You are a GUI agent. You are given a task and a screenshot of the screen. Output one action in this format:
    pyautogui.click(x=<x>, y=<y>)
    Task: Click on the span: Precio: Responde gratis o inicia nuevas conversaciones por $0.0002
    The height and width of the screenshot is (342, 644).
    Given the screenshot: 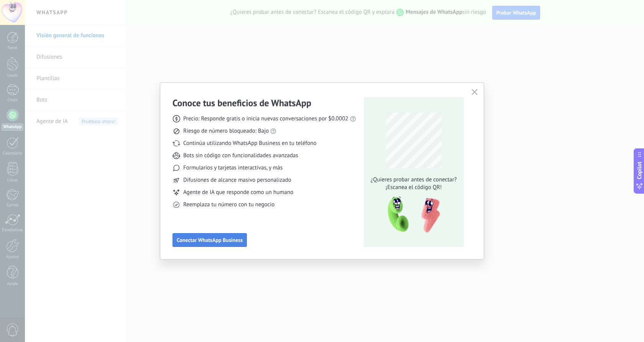 What is the action you would take?
    pyautogui.click(x=266, y=119)
    